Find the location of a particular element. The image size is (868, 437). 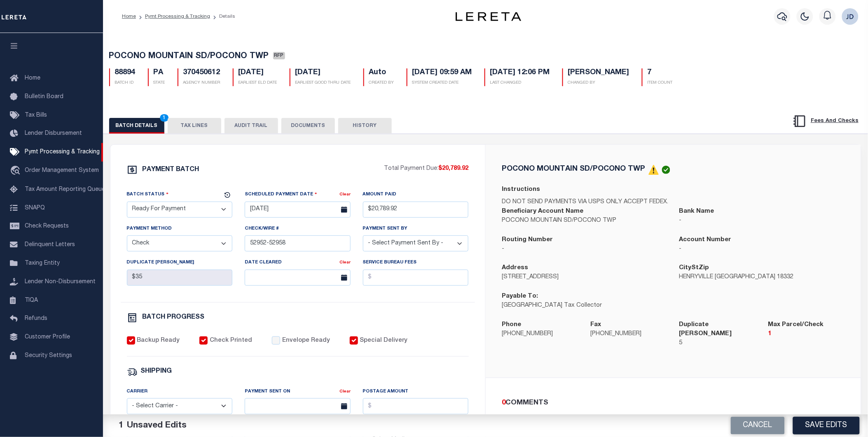

h6: BATCH PROGRESS is located at coordinates (173, 317).